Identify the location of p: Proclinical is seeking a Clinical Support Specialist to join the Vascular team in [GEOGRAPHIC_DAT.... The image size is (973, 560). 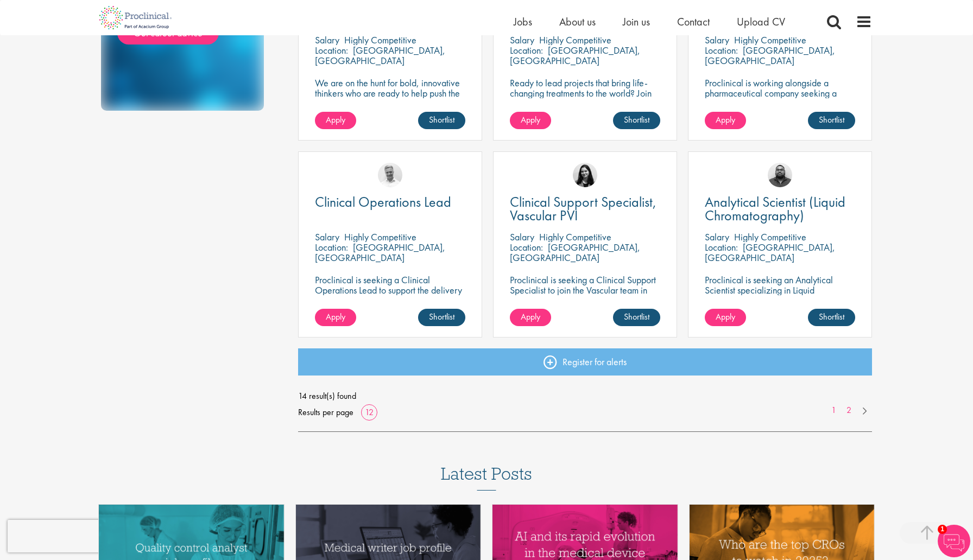
(585, 300).